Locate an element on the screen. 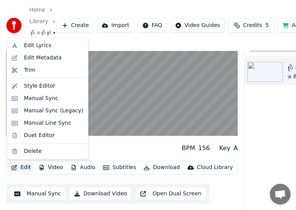 Image resolution: width=296 pixels, height=210 pixels. div: Manual Sync is located at coordinates (41, 98).